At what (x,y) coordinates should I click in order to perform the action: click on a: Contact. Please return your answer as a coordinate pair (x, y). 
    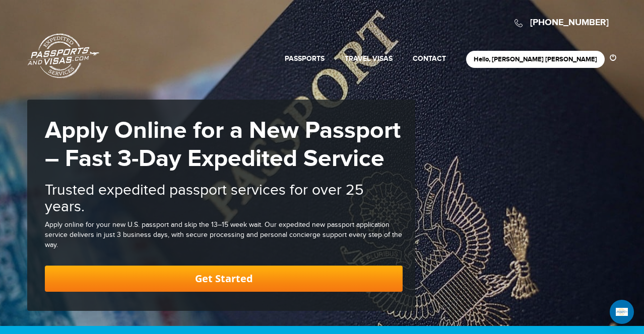
    Looking at the image, I should click on (430, 58).